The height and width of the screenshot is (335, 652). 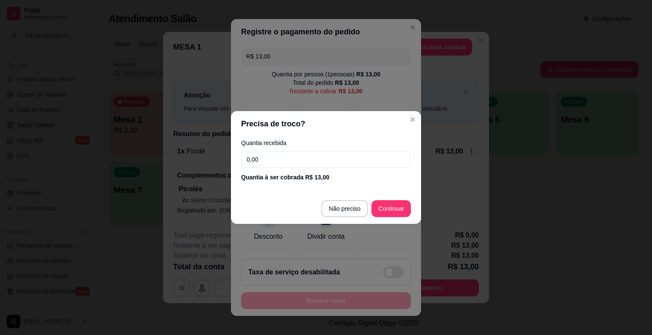 What do you see at coordinates (345, 209) in the screenshot?
I see `button: Não preciso` at bounding box center [345, 209].